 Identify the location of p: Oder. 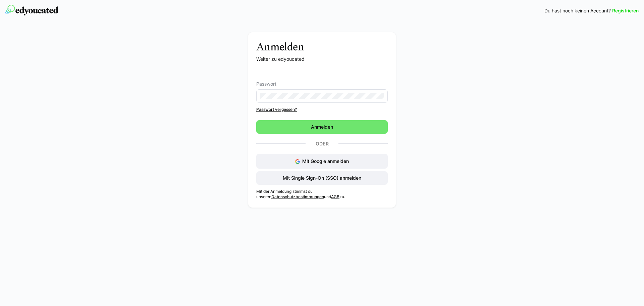
(322, 144).